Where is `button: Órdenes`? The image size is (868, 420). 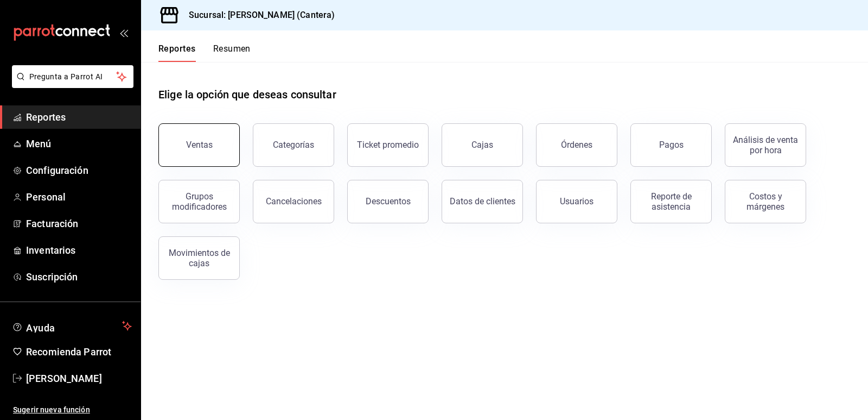
button: Órdenes is located at coordinates (577, 145).